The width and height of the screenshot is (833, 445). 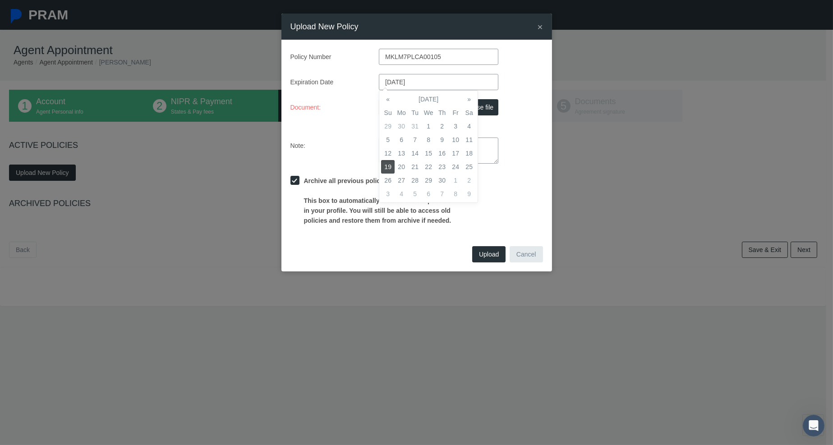 What do you see at coordinates (489, 254) in the screenshot?
I see `button: Upload` at bounding box center [489, 254].